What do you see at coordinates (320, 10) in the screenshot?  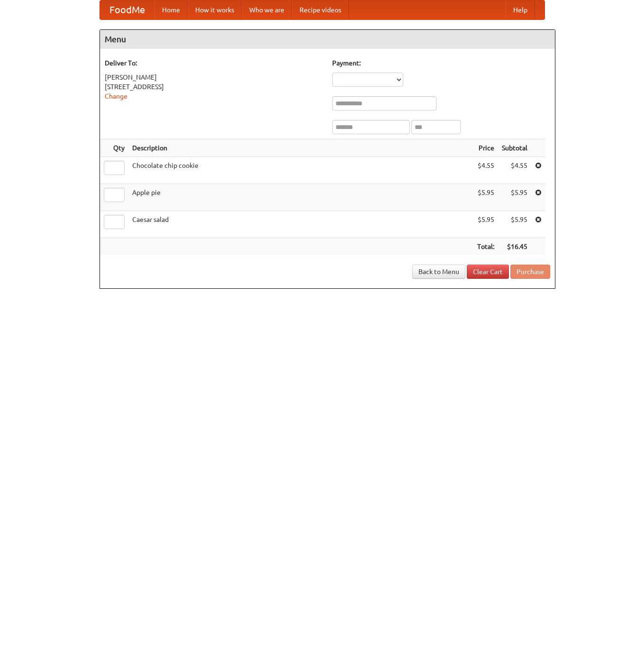 I see `a: Recipe videos` at bounding box center [320, 10].